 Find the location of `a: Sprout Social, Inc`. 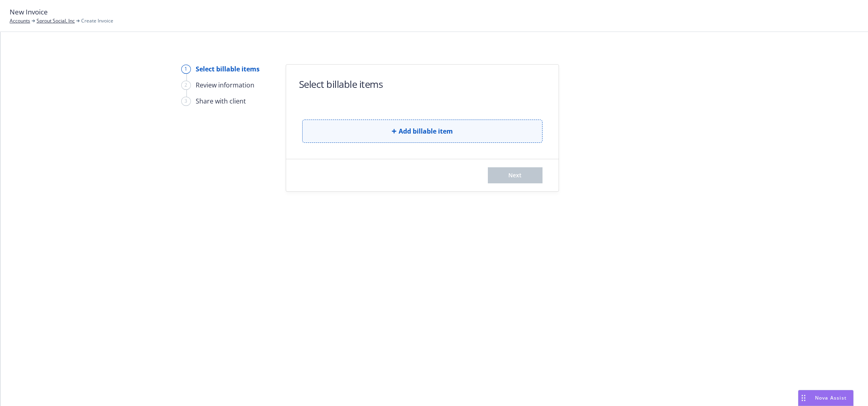

a: Sprout Social, Inc is located at coordinates (56, 21).